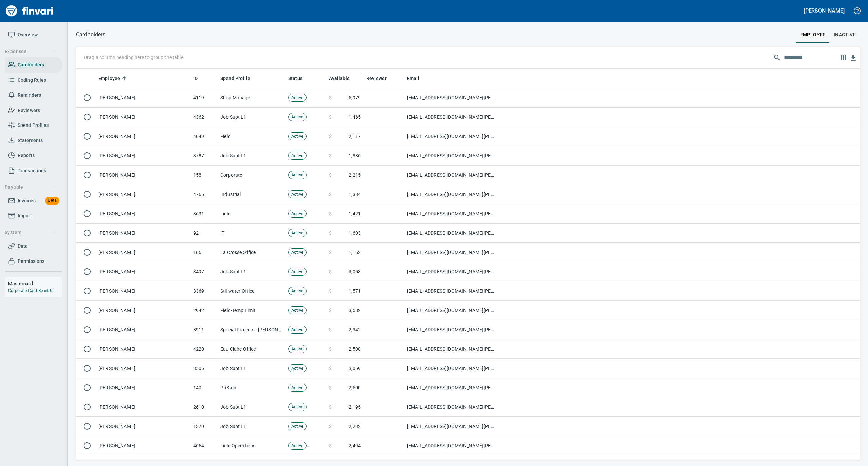 Image resolution: width=868 pixels, height=466 pixels. Describe the element at coordinates (31, 64) in the screenshot. I see `span: Cardholders` at that location.